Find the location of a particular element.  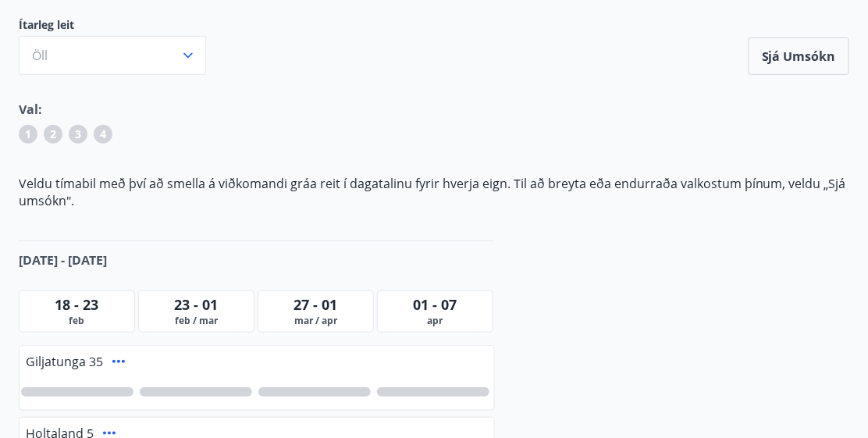

span: 18 - 23 is located at coordinates (77, 305).